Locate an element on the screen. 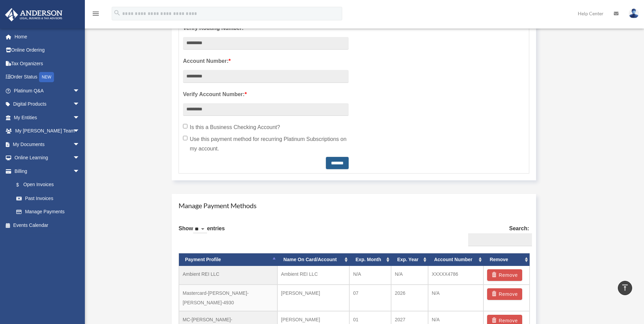 Image resolution: width=644 pixels, height=324 pixels. a: Manage Payments is located at coordinates (48, 212).